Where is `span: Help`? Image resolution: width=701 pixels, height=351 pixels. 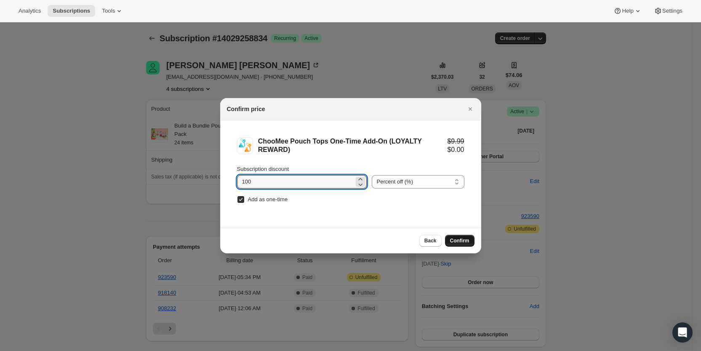 span: Help is located at coordinates (627, 11).